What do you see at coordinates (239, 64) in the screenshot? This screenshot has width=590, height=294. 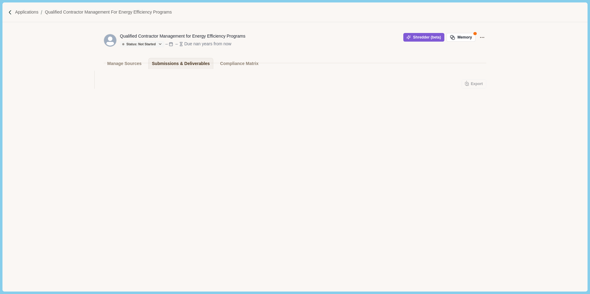 I see `a: Compliance Matrix` at bounding box center [239, 64].